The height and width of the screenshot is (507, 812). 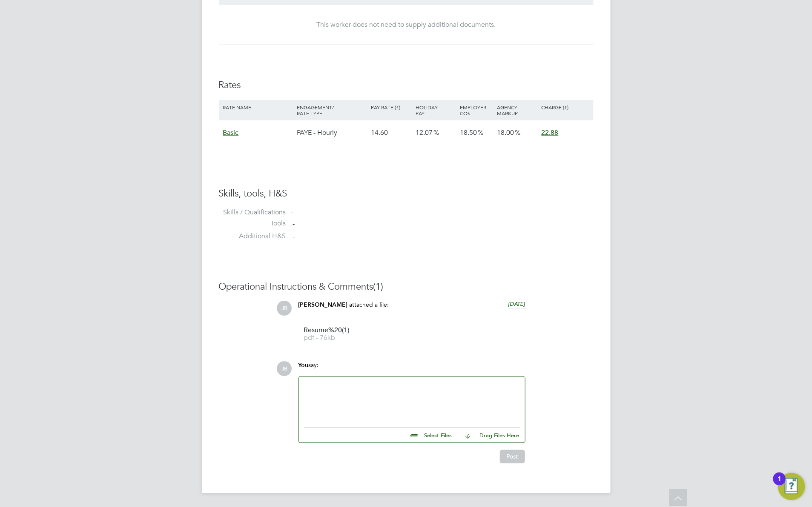 What do you see at coordinates (505, 133) in the screenshot?
I see `span: 18.00` at bounding box center [505, 133].